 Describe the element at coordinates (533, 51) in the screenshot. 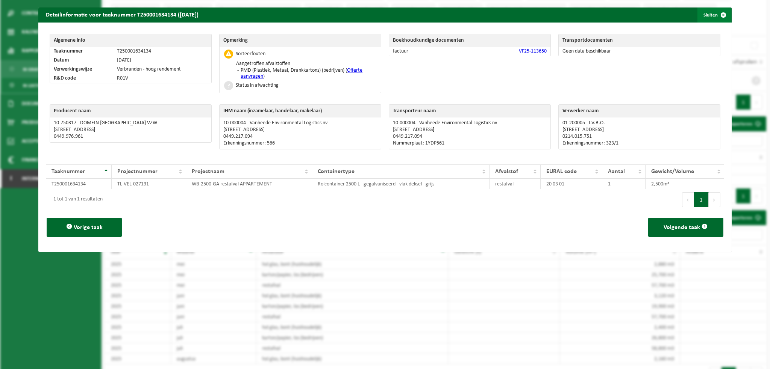

I see `a: VF25-113650` at that location.